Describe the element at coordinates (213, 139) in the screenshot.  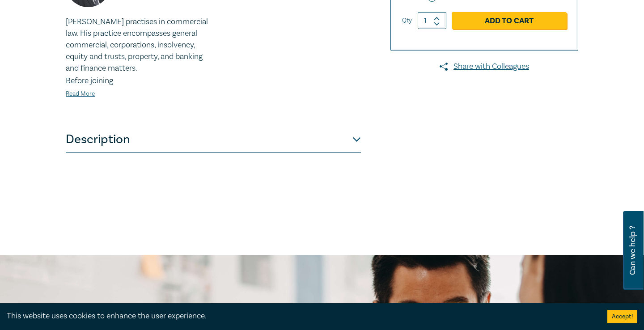
I see `button: Description` at that location.